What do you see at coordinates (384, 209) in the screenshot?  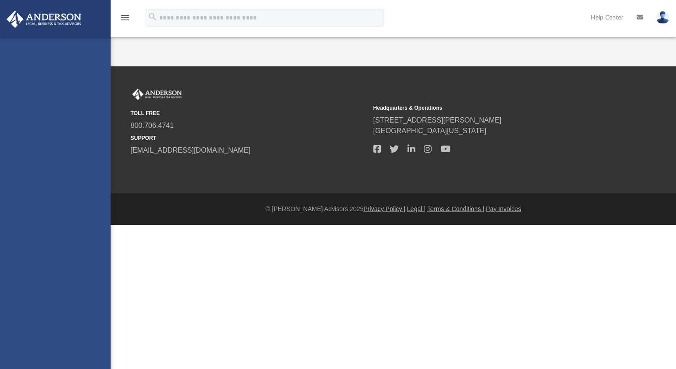 I see `a: Privacy Policy |` at bounding box center [384, 209].